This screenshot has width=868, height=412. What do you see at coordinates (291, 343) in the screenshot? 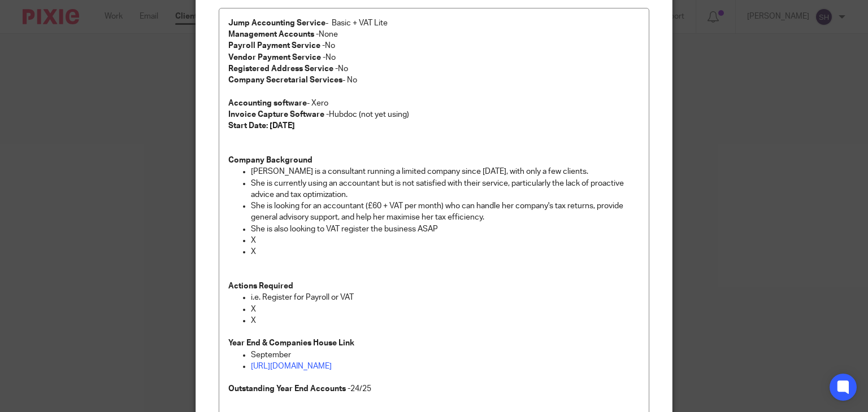
I see `strong: Year End & Companies House Link` at bounding box center [291, 343].